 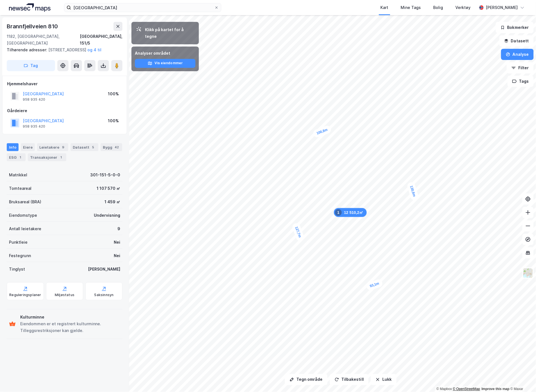 I want to click on div: Brannfjellveien 810, so click(x=33, y=26).